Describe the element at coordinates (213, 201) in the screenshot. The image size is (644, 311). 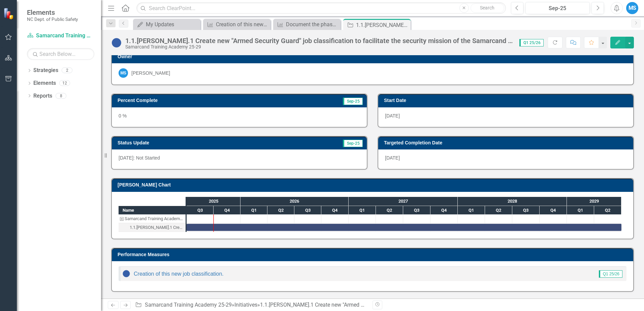
I see `div: 2025` at that location.